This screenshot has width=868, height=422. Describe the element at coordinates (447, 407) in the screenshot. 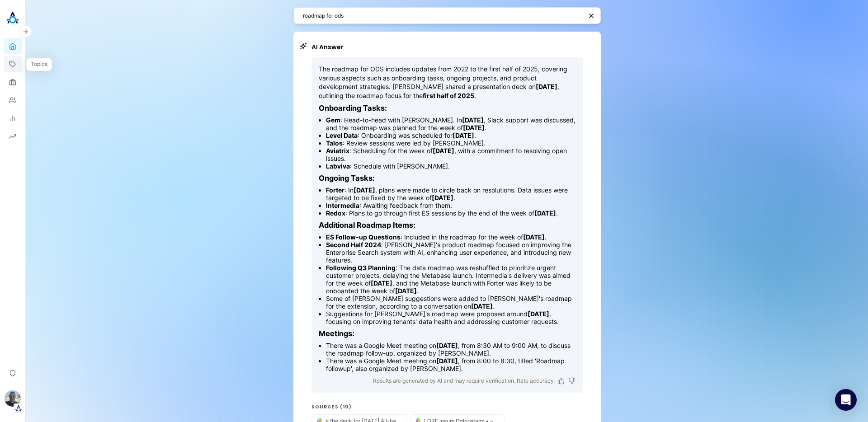

I see `h3: Sources (10)` at that location.